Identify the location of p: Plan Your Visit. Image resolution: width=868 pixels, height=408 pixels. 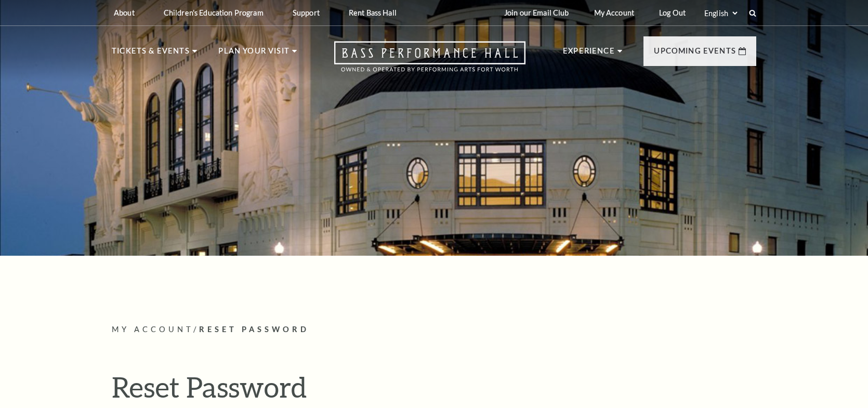
(253, 54).